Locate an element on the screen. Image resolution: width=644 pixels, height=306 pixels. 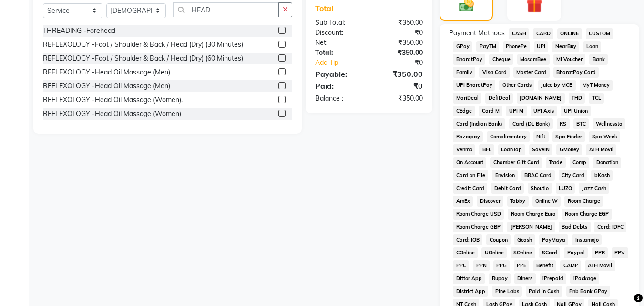
span: Gcash is located at coordinates (525, 239).